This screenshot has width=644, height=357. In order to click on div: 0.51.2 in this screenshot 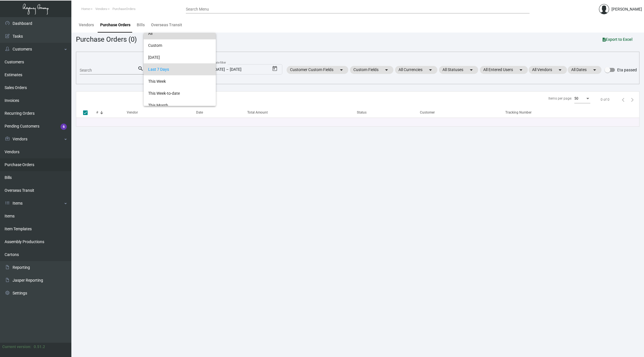, I will do `click(40, 346)`.